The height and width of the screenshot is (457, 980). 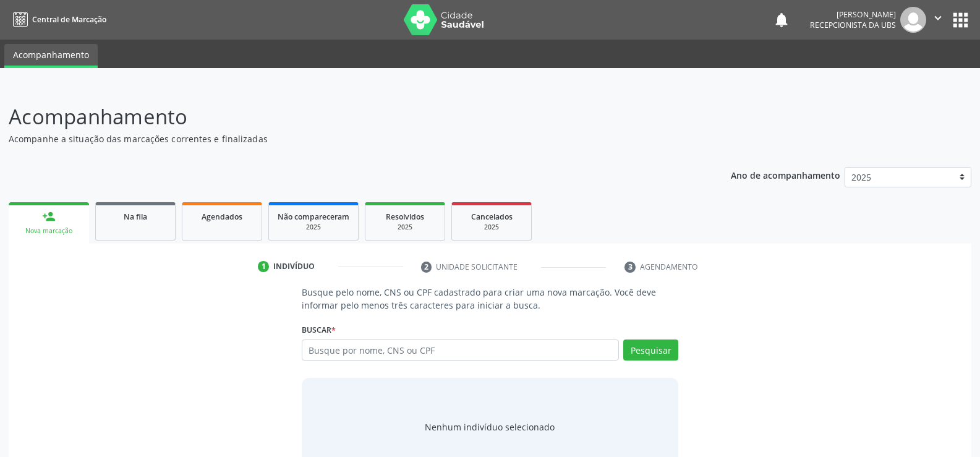 What do you see at coordinates (405, 217) in the screenshot?
I see `span: Resolvidos` at bounding box center [405, 217].